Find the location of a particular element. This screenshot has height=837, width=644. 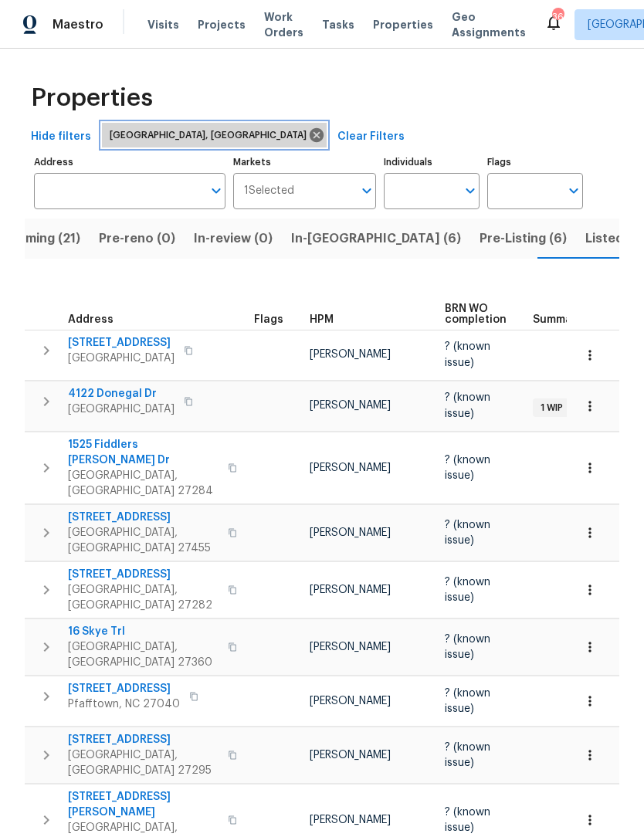

span: Geo Assignments is located at coordinates (489, 25).